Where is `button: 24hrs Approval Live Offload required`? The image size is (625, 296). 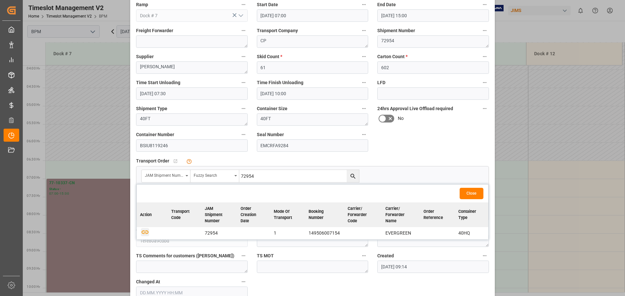
button: 24hrs Approval Live Offload required is located at coordinates (485, 109).